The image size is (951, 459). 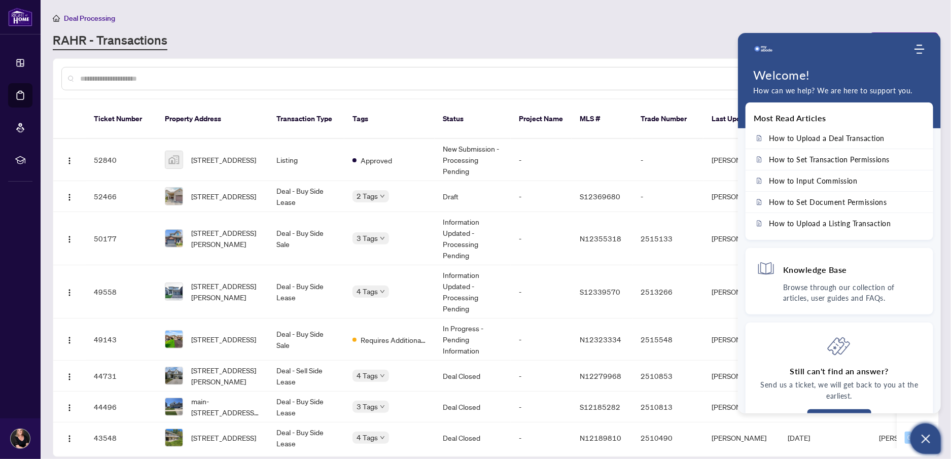 What do you see at coordinates (600, 438) in the screenshot?
I see `span: N12189810` at bounding box center [600, 438].